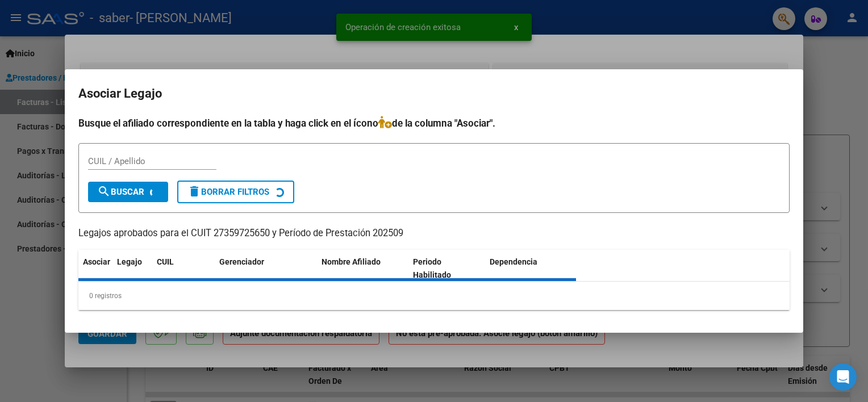 The height and width of the screenshot is (402, 868). What do you see at coordinates (265, 268) in the screenshot?
I see `datatable-header-cell: Gerenciador` at bounding box center [265, 268].